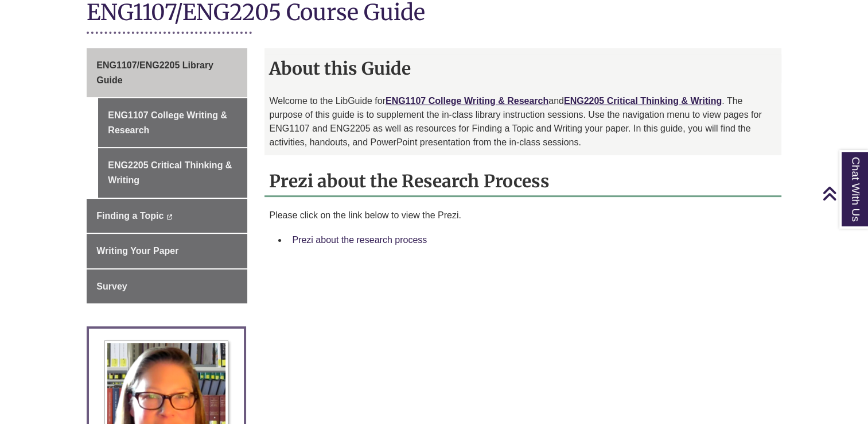  I want to click on span: Finding a Topic, so click(130, 215).